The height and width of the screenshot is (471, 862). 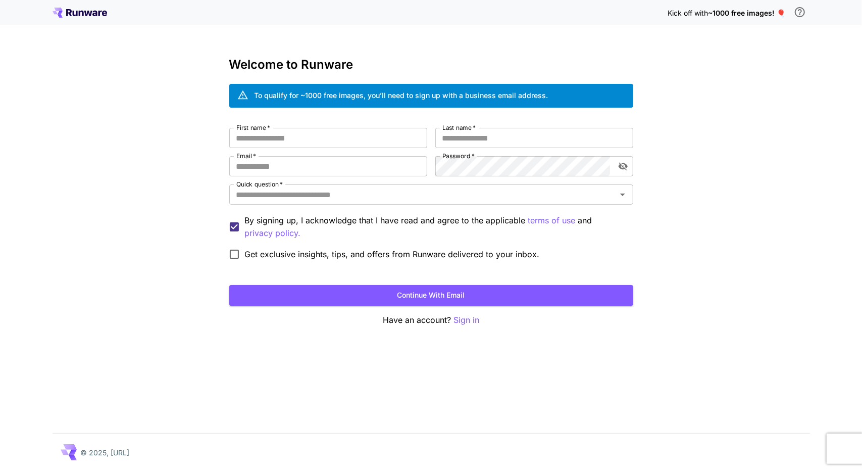 What do you see at coordinates (466, 320) in the screenshot?
I see `p: Sign in` at bounding box center [466, 320].